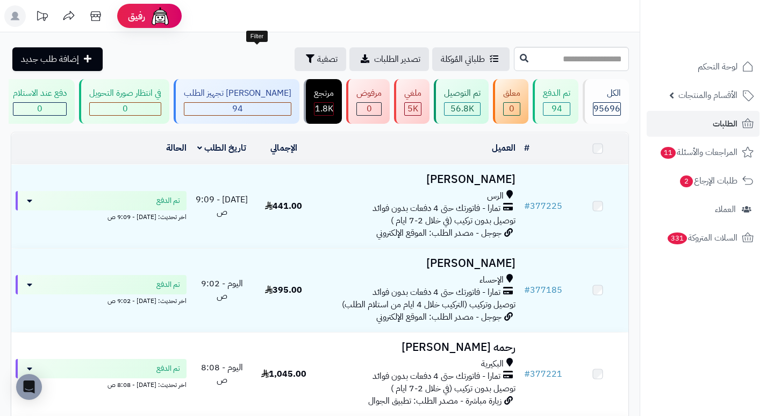 This screenshot has width=766, height=416. I want to click on span: البكيرية, so click(492, 363).